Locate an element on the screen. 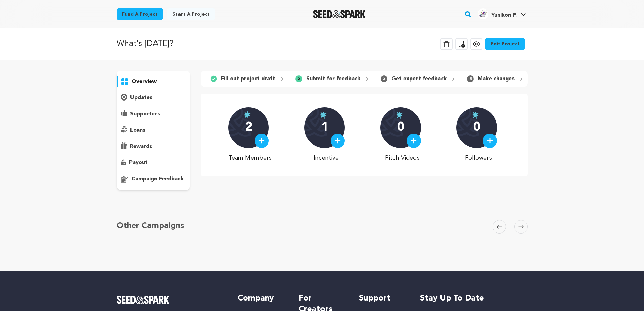 This screenshot has width=644, height=311. img: 98614f210229f955.jpg is located at coordinates (483, 14).